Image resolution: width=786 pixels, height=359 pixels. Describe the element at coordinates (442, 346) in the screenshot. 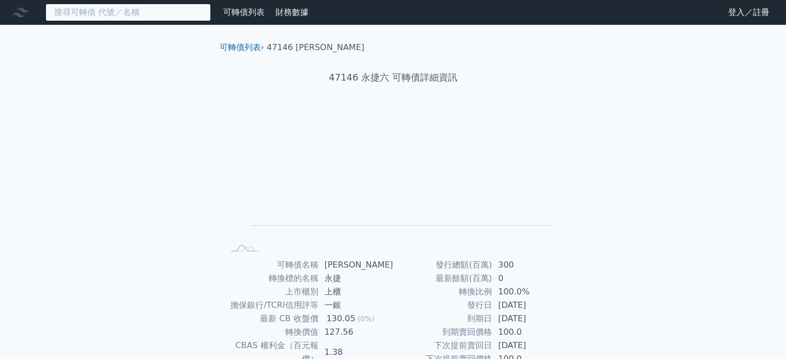

I see `td: 下次提前賣回日` at that location.